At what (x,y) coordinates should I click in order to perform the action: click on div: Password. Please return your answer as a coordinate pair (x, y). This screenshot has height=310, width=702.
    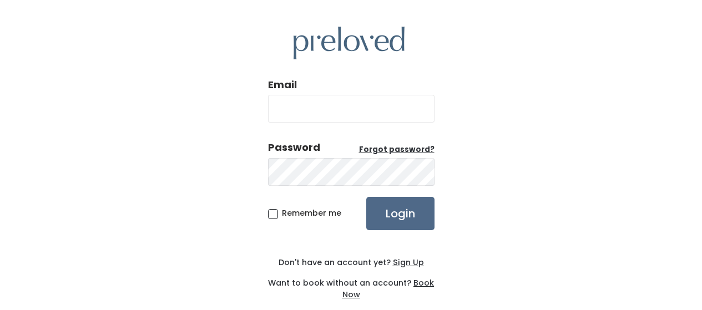
    Looking at the image, I should click on (294, 148).